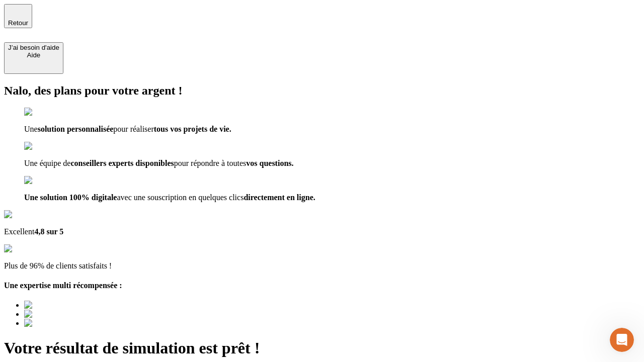 The image size is (644, 362). Describe the element at coordinates (34, 47) in the screenshot. I see `div: J’ai besoin d'aide` at that location.